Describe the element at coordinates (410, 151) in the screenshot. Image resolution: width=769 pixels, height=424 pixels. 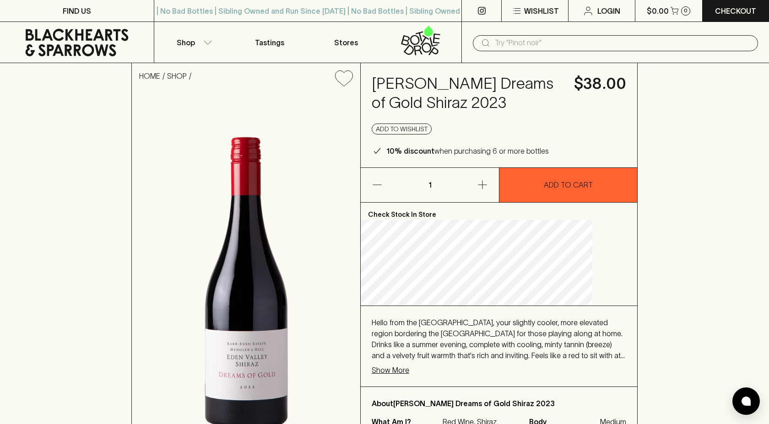
I see `b: 10% discount` at that location.